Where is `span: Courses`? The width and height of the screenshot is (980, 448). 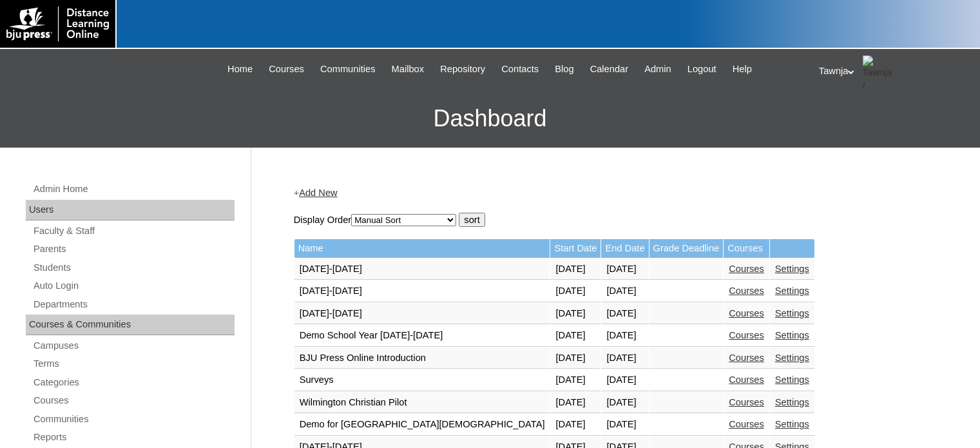 span: Courses is located at coordinates (286, 69).